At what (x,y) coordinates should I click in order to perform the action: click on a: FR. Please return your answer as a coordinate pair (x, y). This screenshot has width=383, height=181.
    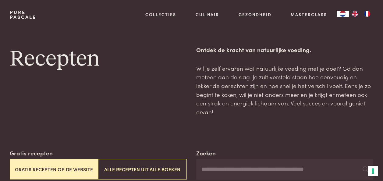
    Looking at the image, I should click on (367, 14).